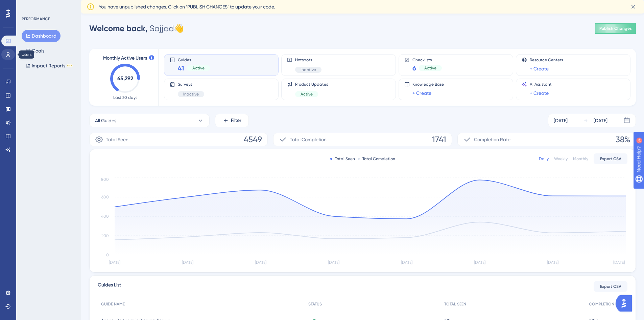  What do you see at coordinates (70, 66) in the screenshot?
I see `div: BETA` at bounding box center [70, 66].